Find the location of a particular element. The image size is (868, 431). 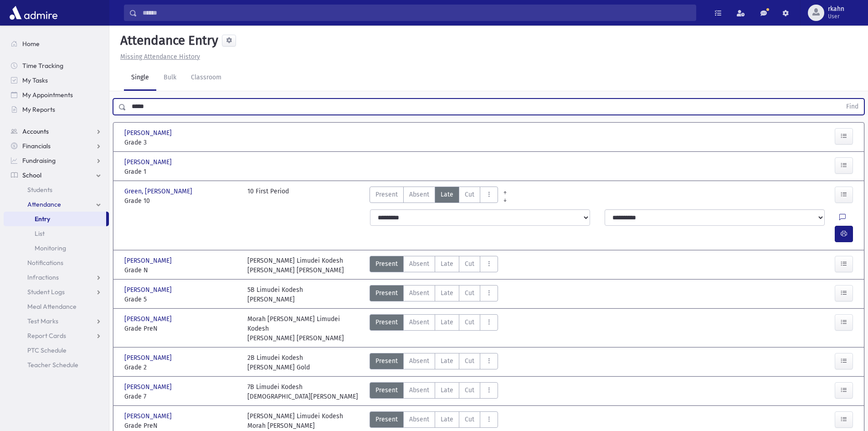

a: Monitoring is located at coordinates (56, 248).